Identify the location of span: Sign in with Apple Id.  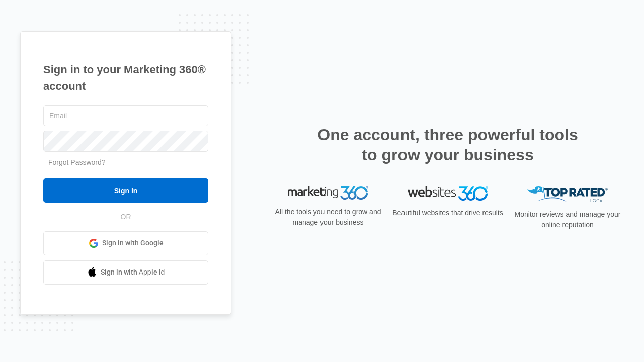
(133, 272).